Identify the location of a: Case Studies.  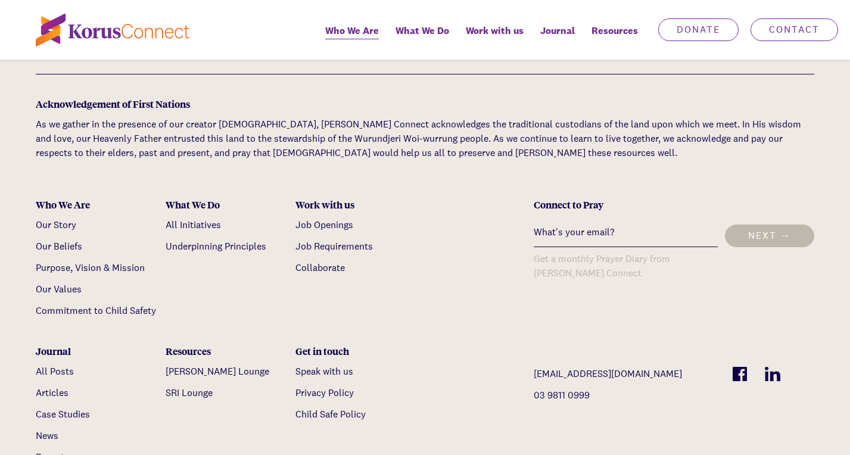
(63, 414).